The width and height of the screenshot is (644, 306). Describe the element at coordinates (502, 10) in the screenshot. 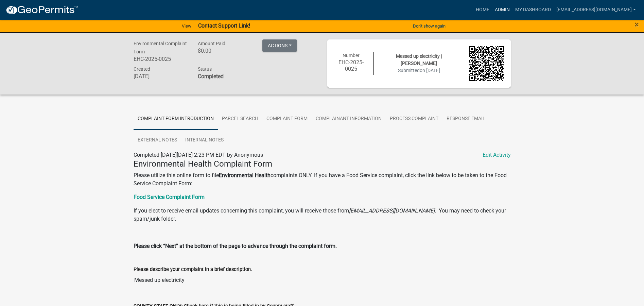

I see `a: Admin` at that location.